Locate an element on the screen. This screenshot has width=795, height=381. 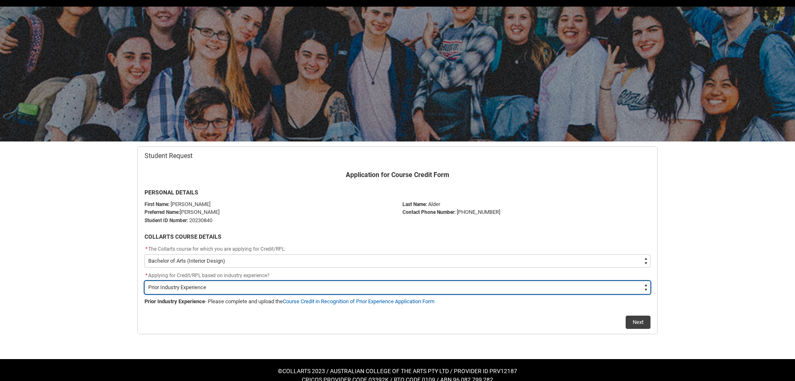
span: The Collarts course for which you are applying for Credit/RPL: is located at coordinates (217, 249).